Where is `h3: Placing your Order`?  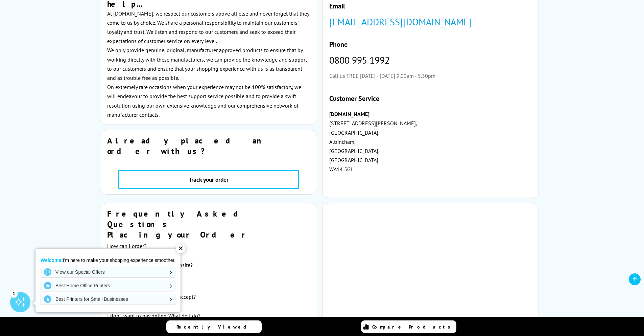
h3: Placing your Order is located at coordinates (208, 234).